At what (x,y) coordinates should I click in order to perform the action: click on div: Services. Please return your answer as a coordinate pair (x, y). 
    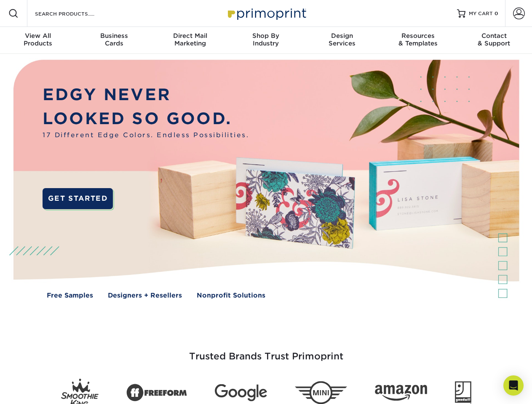
    Looking at the image, I should click on (342, 39).